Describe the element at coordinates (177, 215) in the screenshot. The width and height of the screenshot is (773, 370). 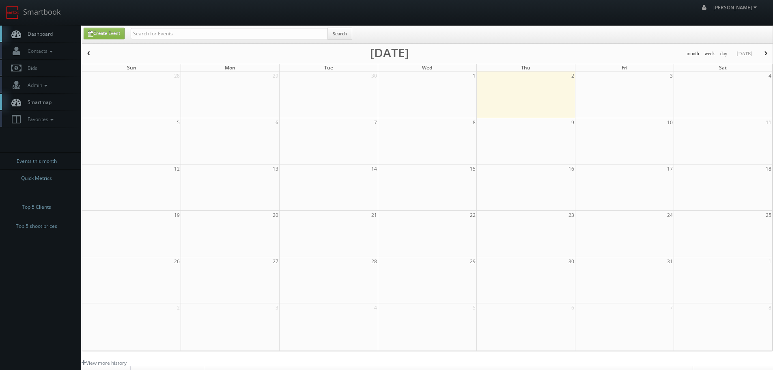
I see `span: 19` at that location.